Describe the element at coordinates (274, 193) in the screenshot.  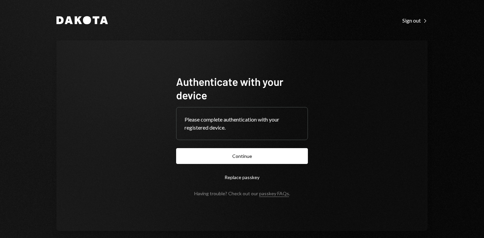
I see `a: passkey FAQs` at that location.